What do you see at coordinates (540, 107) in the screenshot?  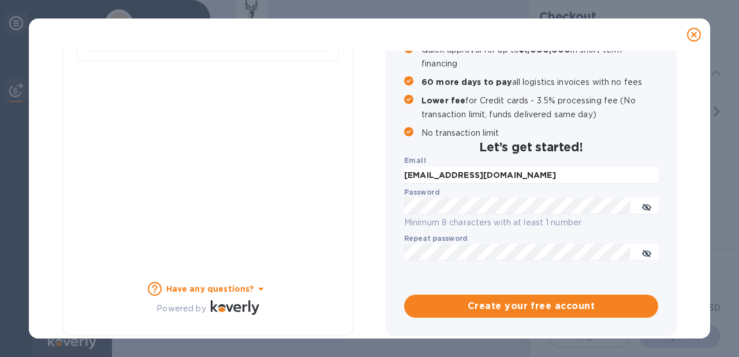 I see `p: for Credit cards - 3.5% processing fee (No transaction limit, funds delivered same day)` at bounding box center [540, 107].